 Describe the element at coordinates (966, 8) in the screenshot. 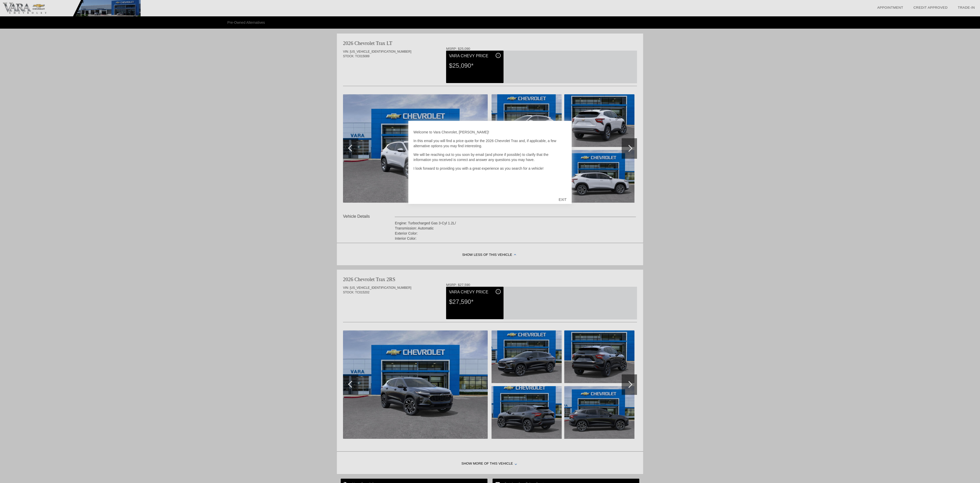

I see `a: Trade-In` at that location.